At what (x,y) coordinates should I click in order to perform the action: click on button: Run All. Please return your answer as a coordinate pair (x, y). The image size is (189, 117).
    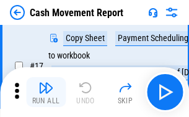
    Looking at the image, I should click on (46, 92).